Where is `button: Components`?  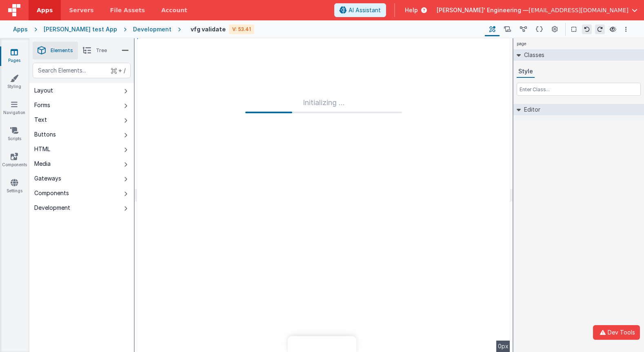 button: Components is located at coordinates (82, 193).